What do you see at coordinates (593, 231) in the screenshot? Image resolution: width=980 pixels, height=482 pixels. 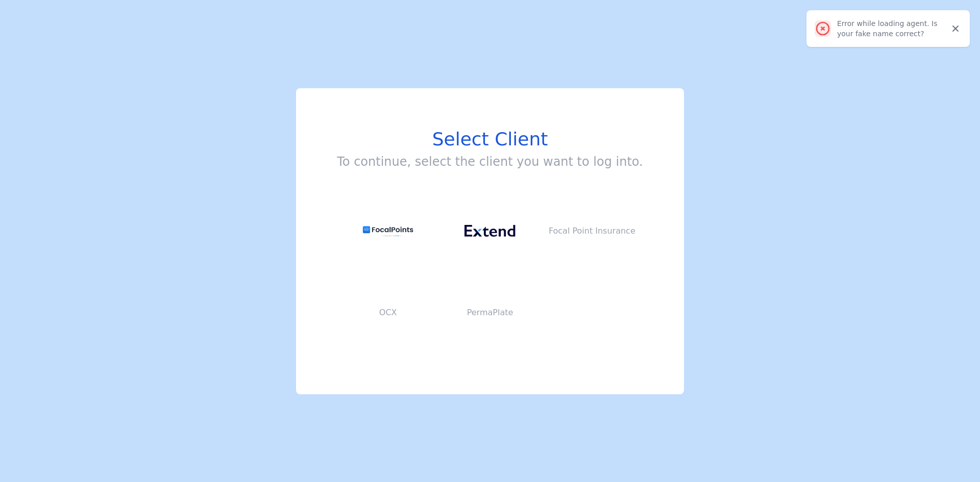 I see `button: Focal Point Insurance` at bounding box center [593, 231].